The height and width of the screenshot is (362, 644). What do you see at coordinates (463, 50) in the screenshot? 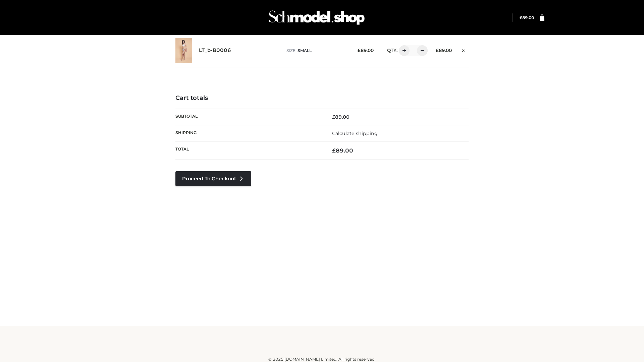
I see `a: Remove this item` at bounding box center [463, 50].